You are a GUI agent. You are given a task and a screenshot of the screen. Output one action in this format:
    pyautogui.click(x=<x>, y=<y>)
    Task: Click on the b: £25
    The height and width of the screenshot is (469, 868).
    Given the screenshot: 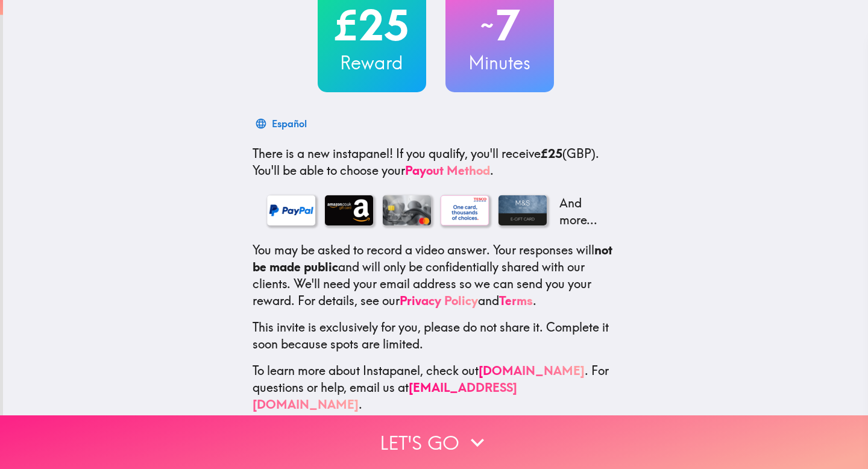 What is the action you would take?
    pyautogui.click(x=552, y=153)
    